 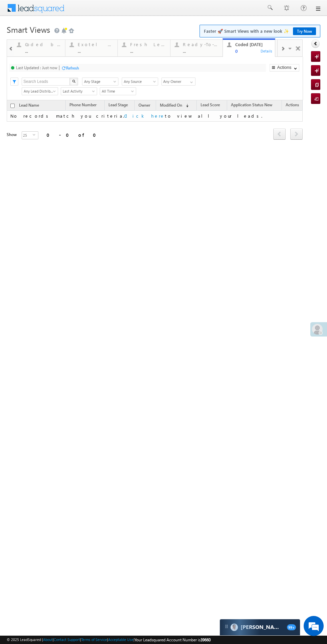 What do you see at coordinates (206, 640) in the screenshot?
I see `span: 39660` at bounding box center [206, 640].